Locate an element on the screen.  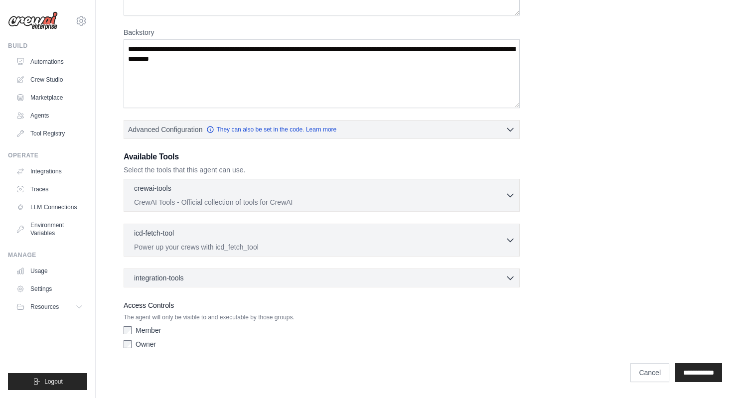
a: Tool Registry is located at coordinates (49, 133).